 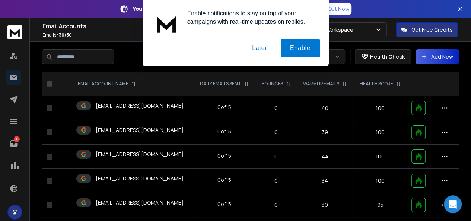 I want to click on p: DAILY EMAILS SENT, so click(x=221, y=84).